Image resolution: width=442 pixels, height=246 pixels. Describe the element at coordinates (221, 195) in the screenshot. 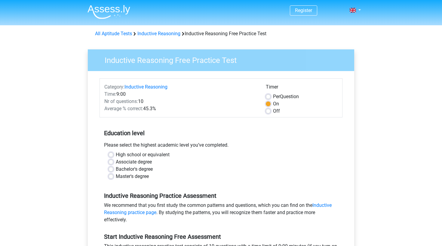

I see `h5: Inductive Reasoning Practice Assessment` at that location.